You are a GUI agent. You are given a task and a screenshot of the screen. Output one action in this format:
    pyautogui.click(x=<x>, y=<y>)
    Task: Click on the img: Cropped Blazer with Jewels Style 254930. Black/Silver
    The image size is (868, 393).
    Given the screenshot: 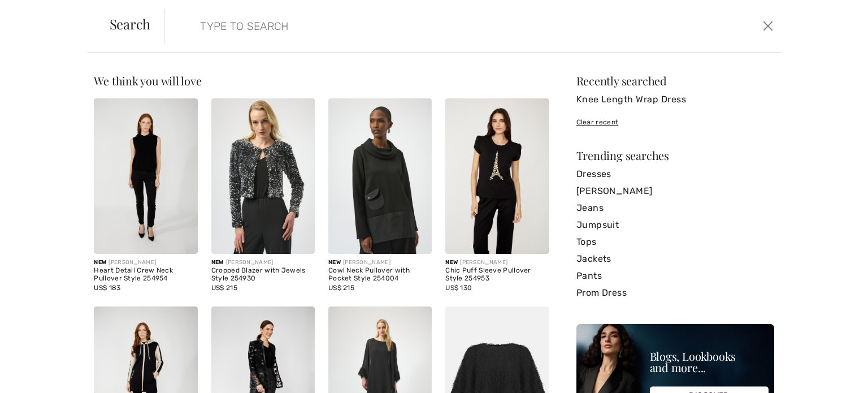 What is the action you would take?
    pyautogui.click(x=263, y=176)
    